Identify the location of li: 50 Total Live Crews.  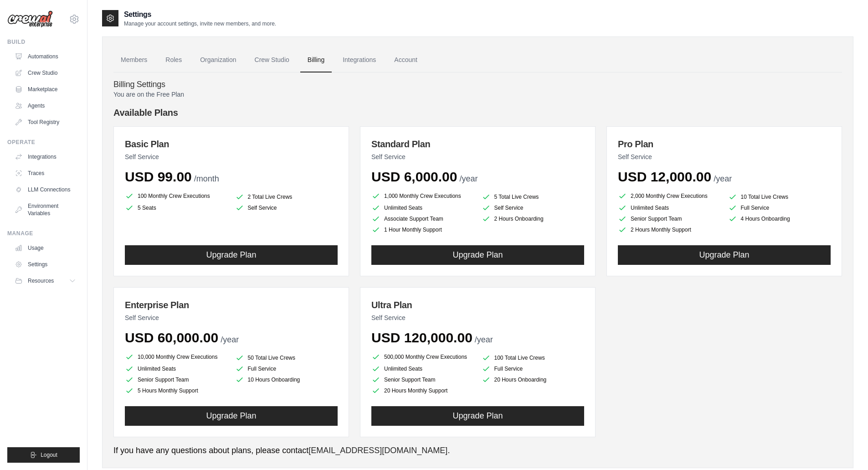
(287, 358).